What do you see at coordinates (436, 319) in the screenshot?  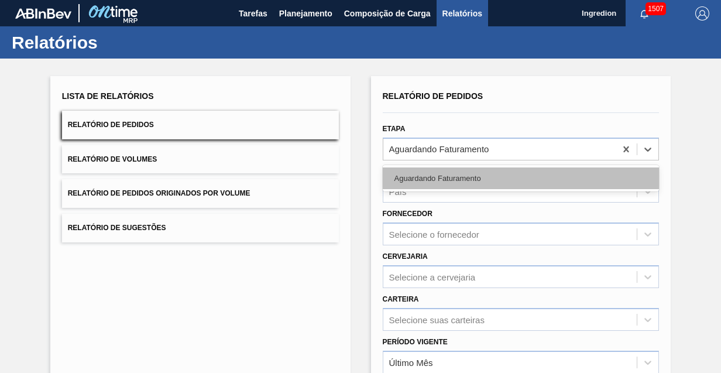 I see `div: Selecione suas carteiras` at bounding box center [436, 319].